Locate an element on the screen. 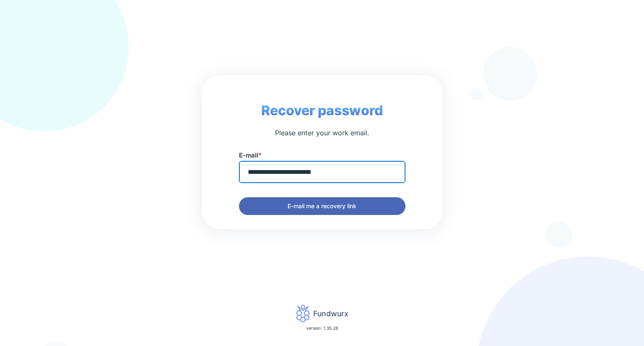  button: E-mail me a recovery link is located at coordinates (322, 206).